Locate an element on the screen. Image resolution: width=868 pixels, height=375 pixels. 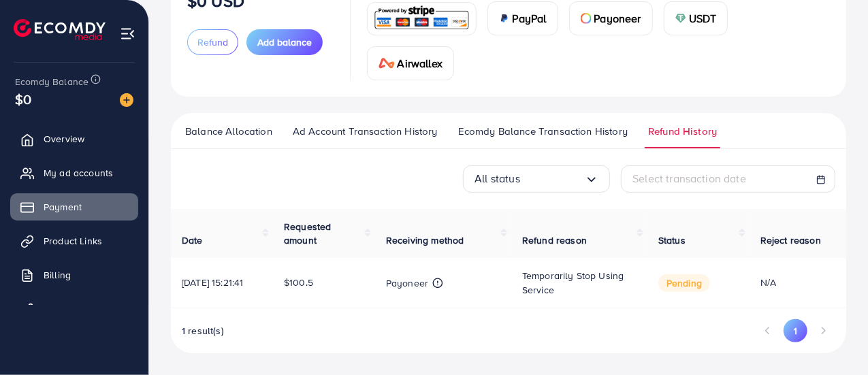
ul: Pagination is located at coordinates (795, 331).